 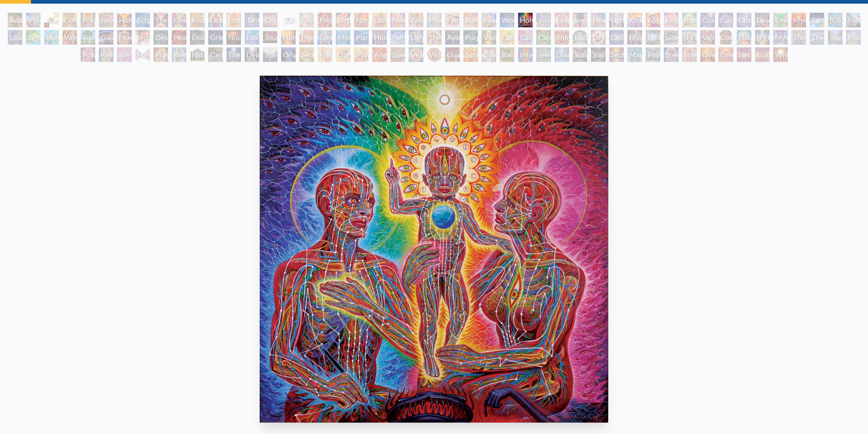 What do you see at coordinates (197, 38) in the screenshot?
I see `div: Endarkenment` at bounding box center [197, 38].